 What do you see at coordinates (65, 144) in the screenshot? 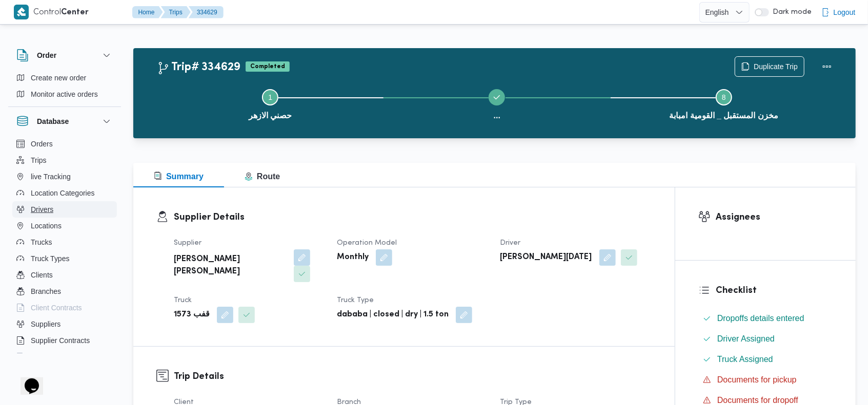
I see `button: Orders` at bounding box center [65, 144].